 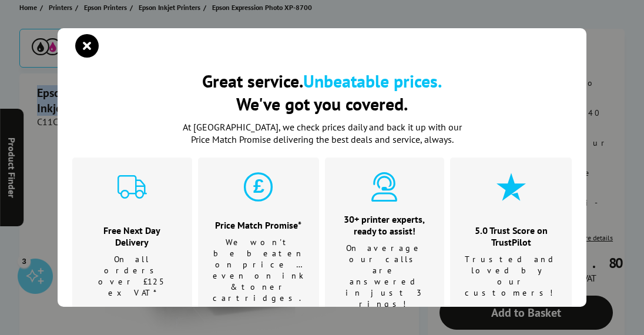 I want to click on b: Unbeatable prices., so click(x=372, y=81).